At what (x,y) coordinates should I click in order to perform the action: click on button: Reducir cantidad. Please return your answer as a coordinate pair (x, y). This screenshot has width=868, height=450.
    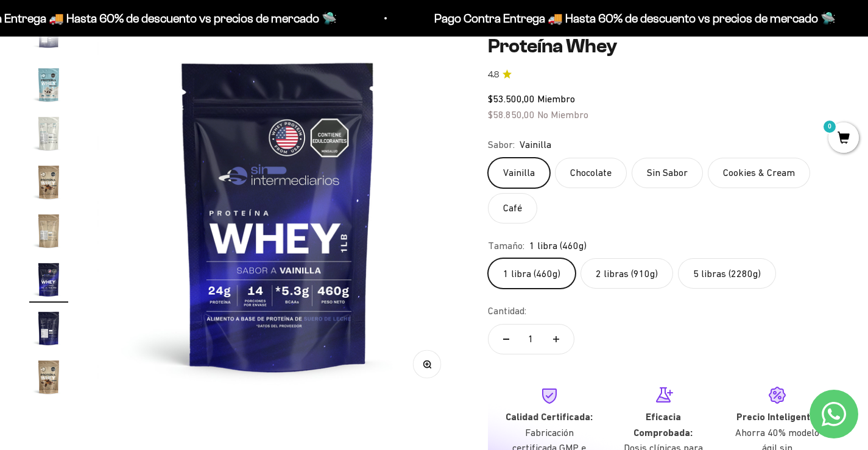
    Looking at the image, I should click on (506, 339).